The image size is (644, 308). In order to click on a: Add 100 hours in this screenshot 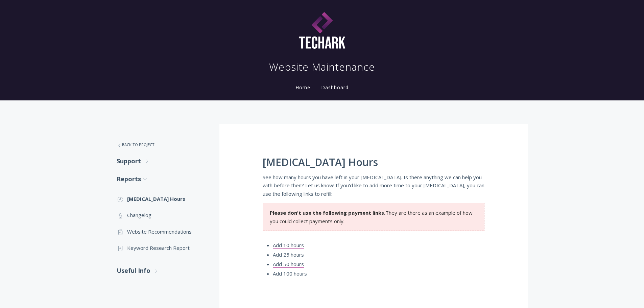, I will do `click(289, 273)`.